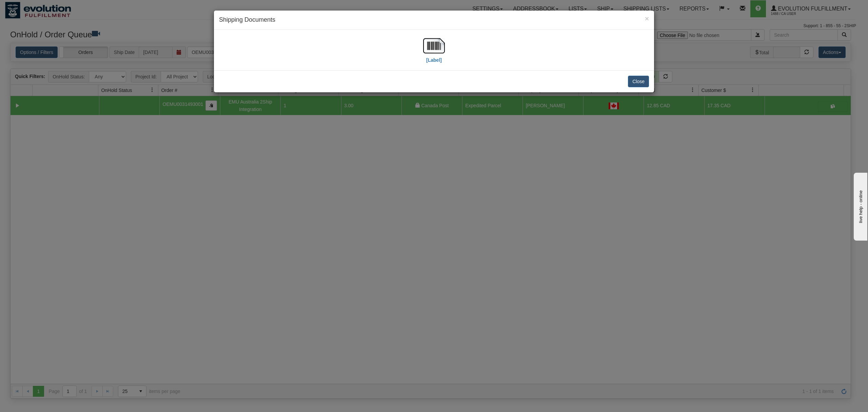  Describe the element at coordinates (434, 60) in the screenshot. I see `label: [Label]` at that location.